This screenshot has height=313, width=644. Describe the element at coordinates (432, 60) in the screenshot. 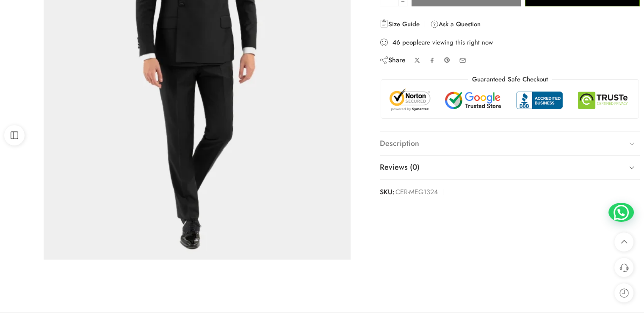

I see `a: Share on Facebook` at that location.